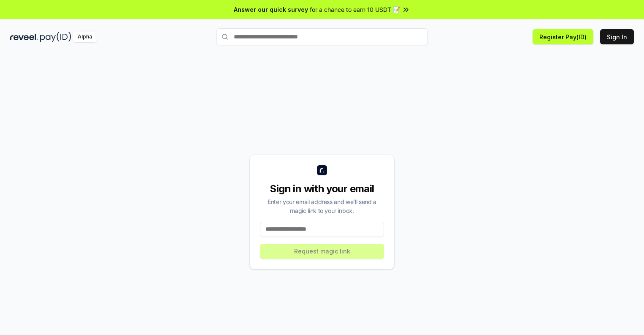  Describe the element at coordinates (24, 37) in the screenshot. I see `img: reveel_dark` at that location.